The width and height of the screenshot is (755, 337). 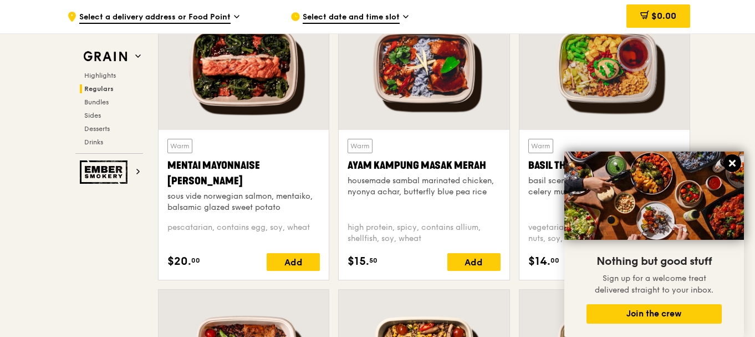 What do you see at coordinates (243, 233) in the screenshot?
I see `div: pescatarian, contains egg, soy, wheat` at bounding box center [243, 233].